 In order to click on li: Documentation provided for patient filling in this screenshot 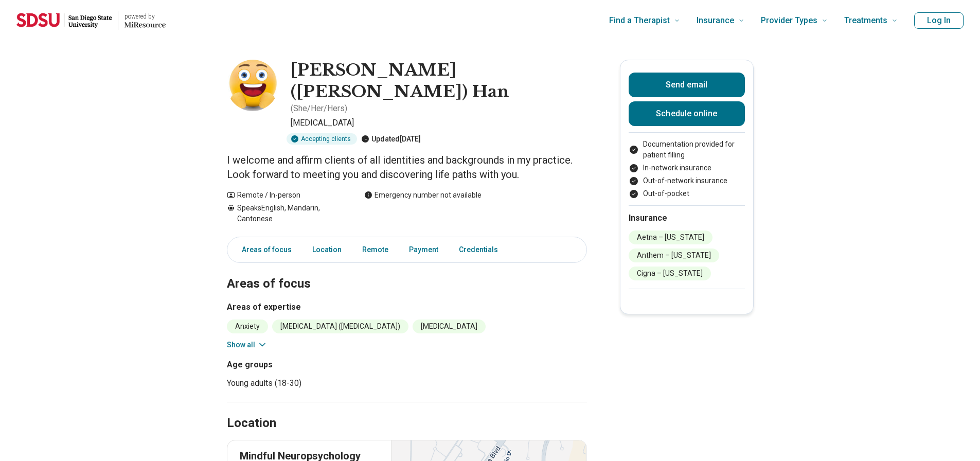, I will do `click(687, 150)`.